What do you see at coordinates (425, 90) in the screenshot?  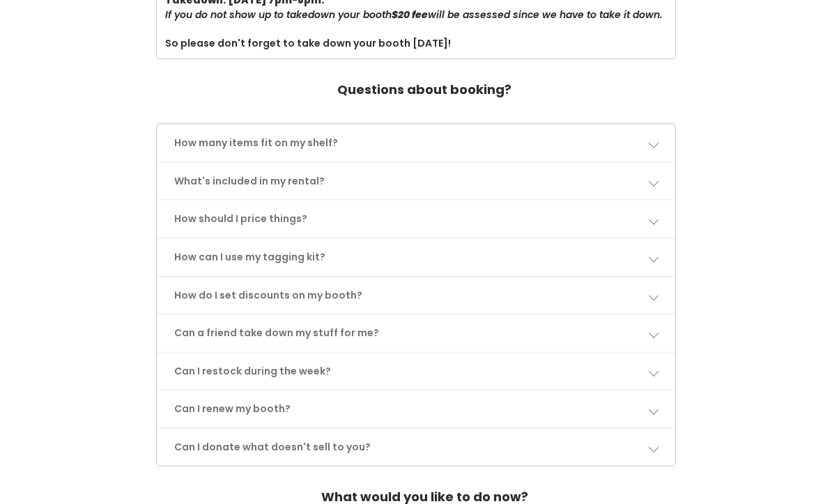 I see `h4: Questions about booking?` at bounding box center [425, 90].